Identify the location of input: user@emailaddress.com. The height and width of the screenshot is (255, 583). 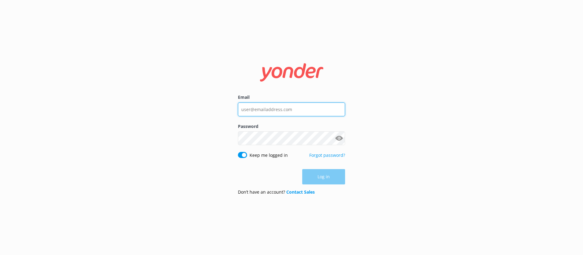
(292, 109).